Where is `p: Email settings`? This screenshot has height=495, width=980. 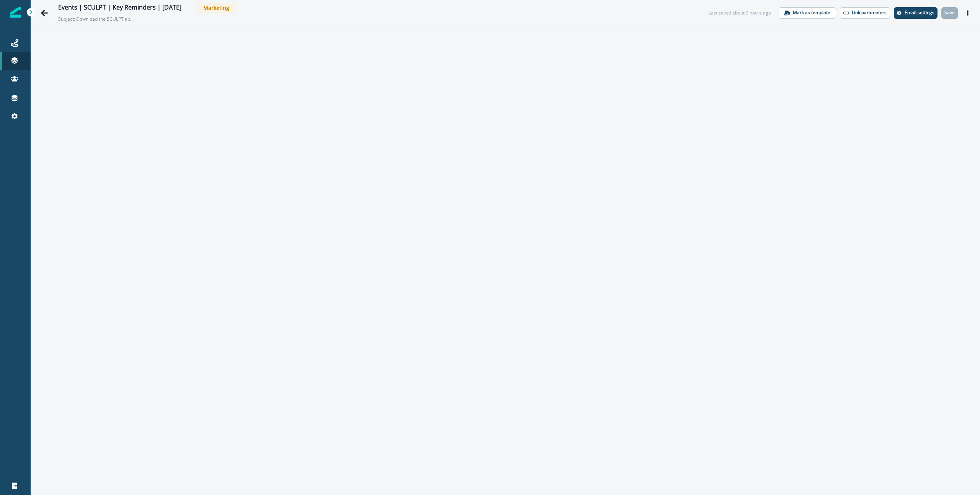
p: Email settings is located at coordinates (919, 13).